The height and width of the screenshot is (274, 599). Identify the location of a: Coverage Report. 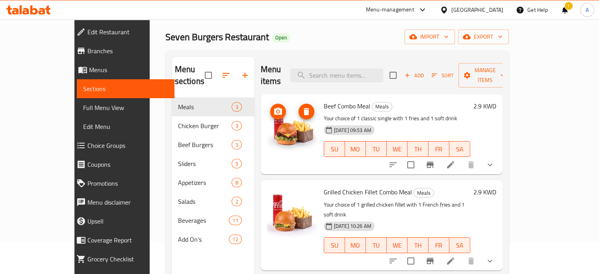
(122, 240).